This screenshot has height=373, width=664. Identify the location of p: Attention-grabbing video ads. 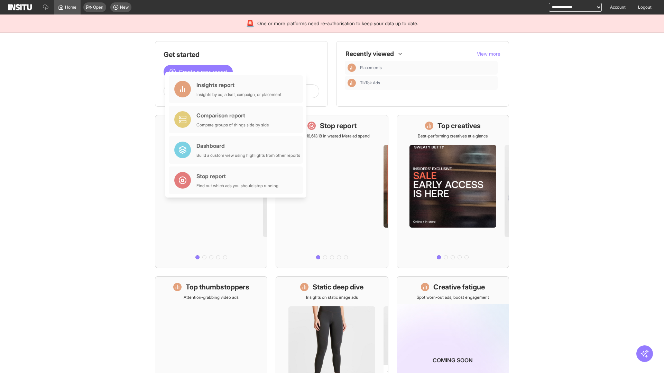
(211, 298).